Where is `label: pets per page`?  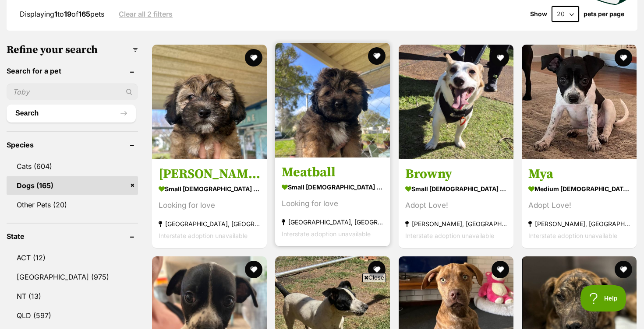 label: pets per page is located at coordinates (604, 14).